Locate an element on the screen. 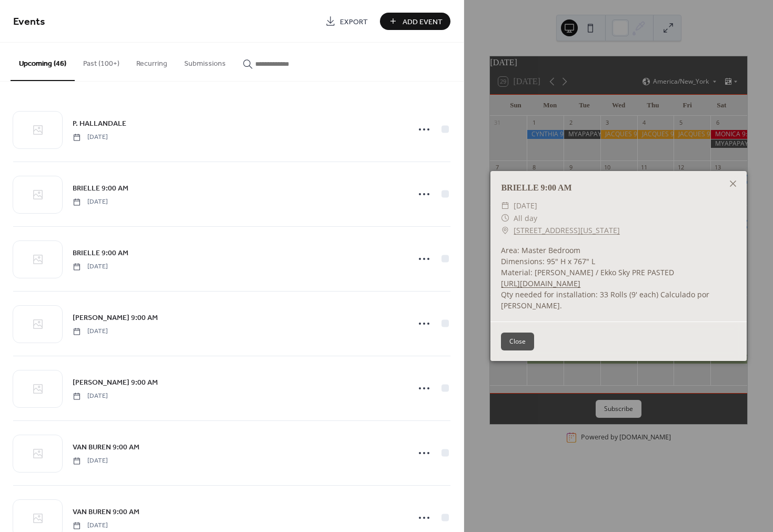 This screenshot has width=773, height=532. span: Export is located at coordinates (354, 21).